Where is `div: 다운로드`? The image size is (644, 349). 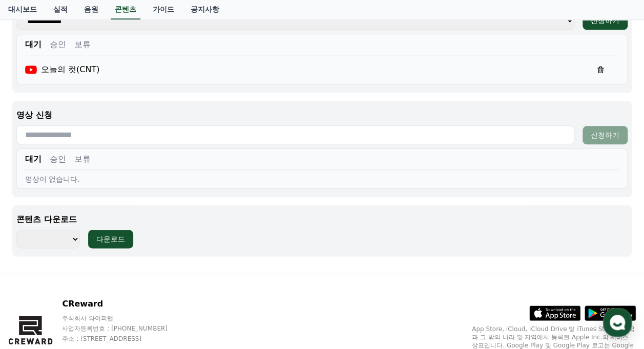
div: 다운로드 is located at coordinates (111, 239).